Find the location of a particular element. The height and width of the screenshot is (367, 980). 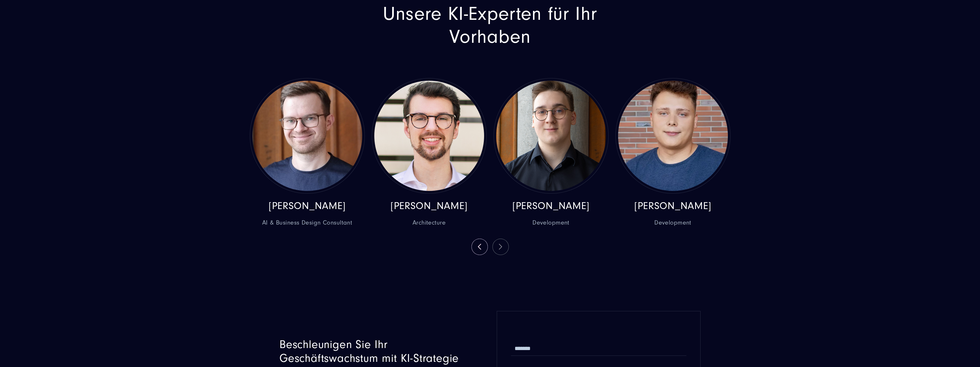

span: Architecture is located at coordinates (430, 223).